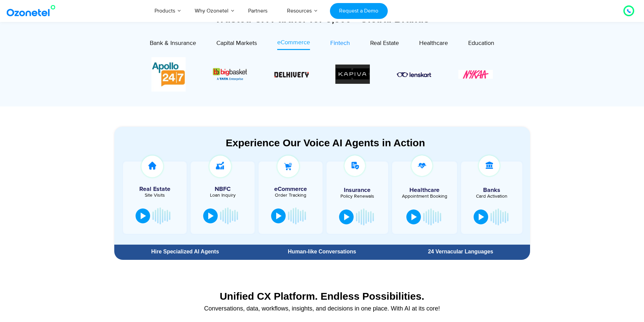  What do you see at coordinates (322, 296) in the screenshot?
I see `div: Unified CX Platform. Endless Possibilities.` at bounding box center [322, 296].